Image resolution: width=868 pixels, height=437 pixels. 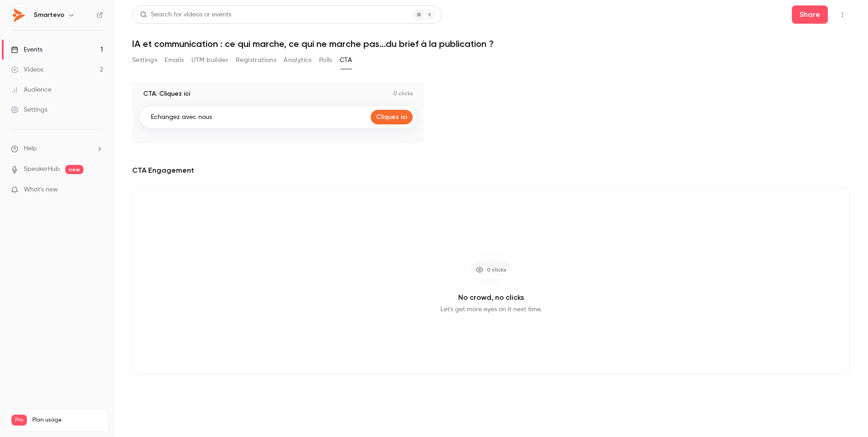 I want to click on span: 0 clicks, so click(x=497, y=270).